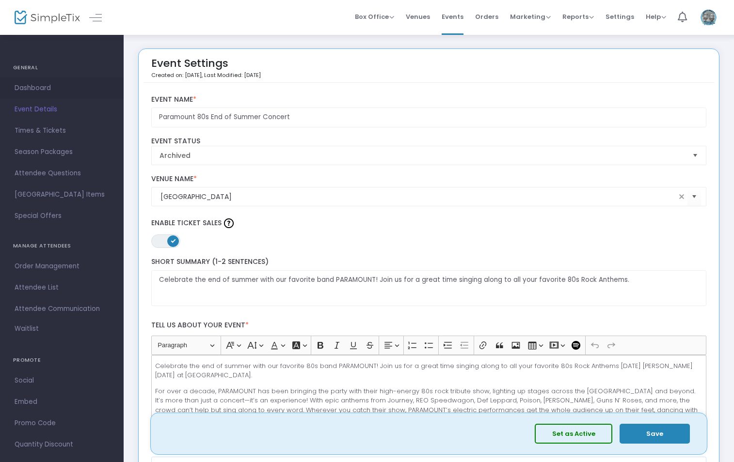 This screenshot has width=734, height=462. What do you see at coordinates (452, 16) in the screenshot?
I see `span: Events` at bounding box center [452, 16].